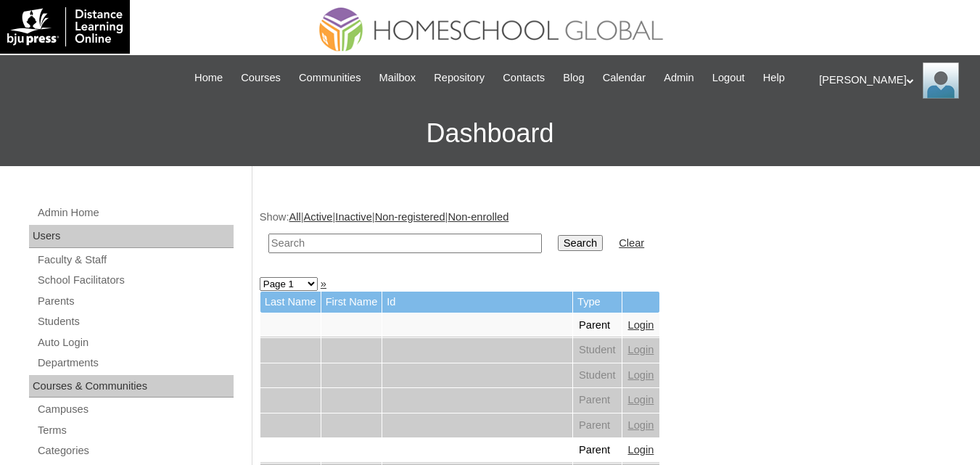 The image size is (980, 465). What do you see at coordinates (524, 77) in the screenshot?
I see `span: Contacts` at bounding box center [524, 77].